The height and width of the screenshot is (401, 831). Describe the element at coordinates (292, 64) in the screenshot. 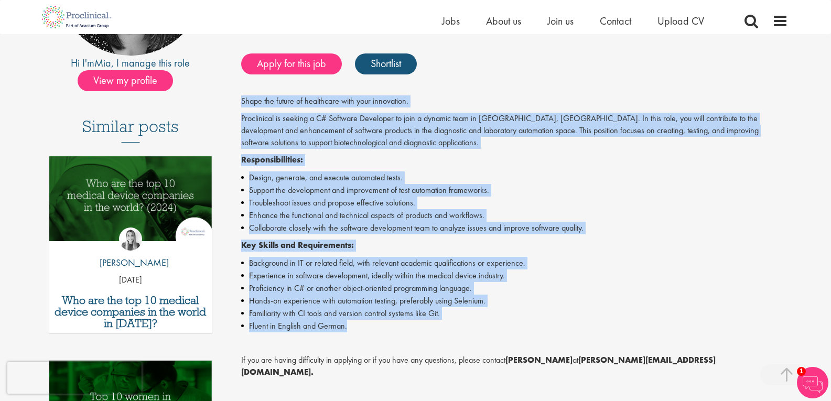

I see `a: Apply for this job` at that location.